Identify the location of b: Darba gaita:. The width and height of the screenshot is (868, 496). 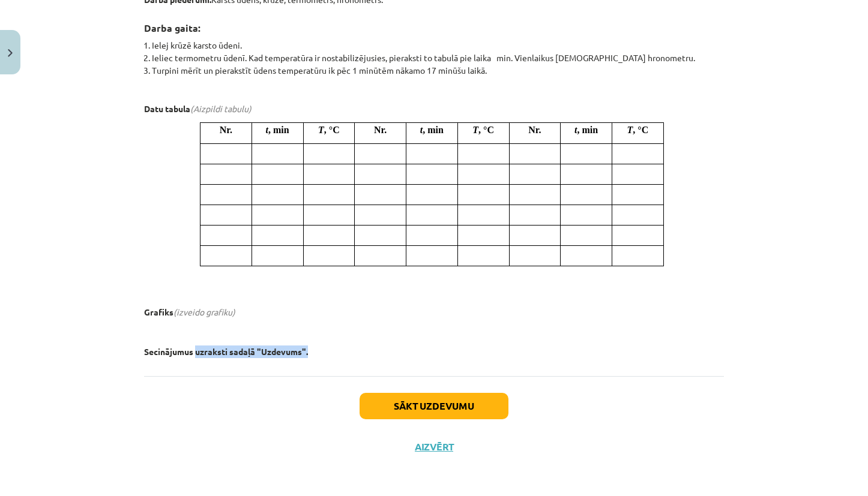
(172, 28).